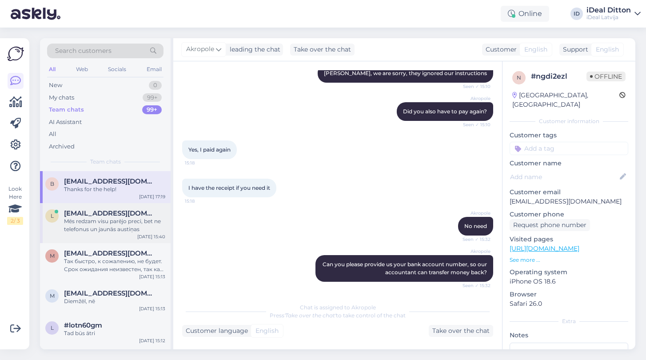  Describe the element at coordinates (209, 149) in the screenshot. I see `span: Yes, I paid again` at that location.